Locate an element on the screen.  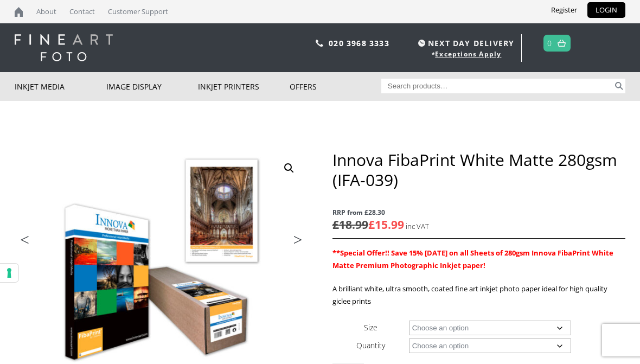
a: LOGIN is located at coordinates (606, 10).